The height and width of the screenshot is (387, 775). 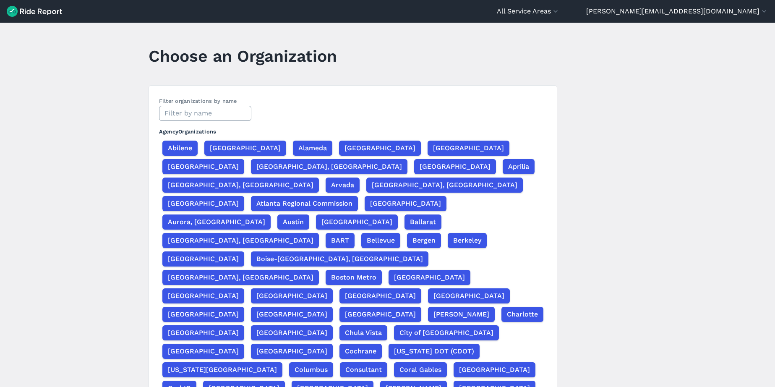 I want to click on button: Alameda, so click(x=313, y=148).